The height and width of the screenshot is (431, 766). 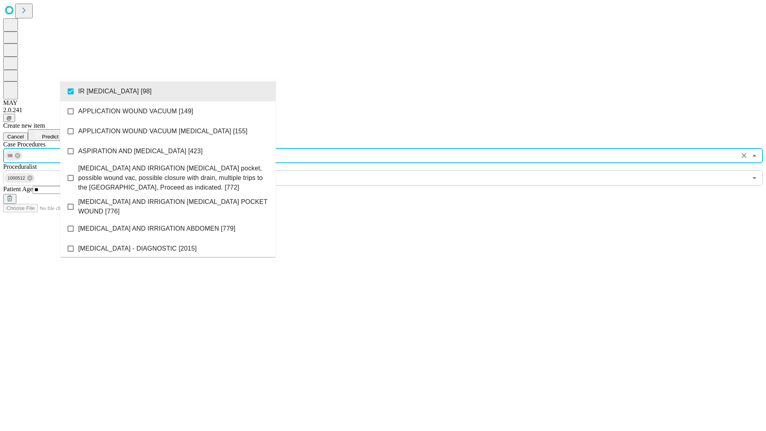 What do you see at coordinates (16, 136) in the screenshot?
I see `button: Cancel` at bounding box center [16, 136].